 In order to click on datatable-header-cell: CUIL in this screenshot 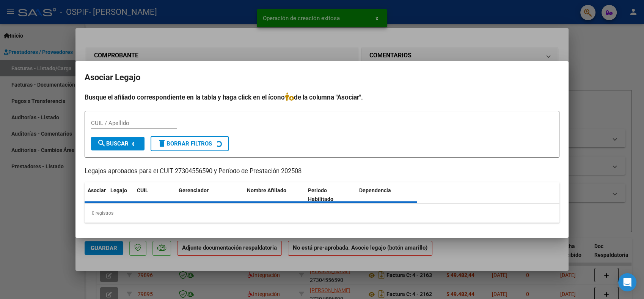, I will do `click(155, 195)`.